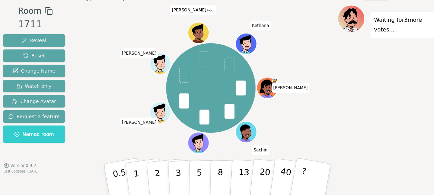 The width and height of the screenshot is (434, 195). I want to click on button: Click to change your avatar, so click(198, 33).